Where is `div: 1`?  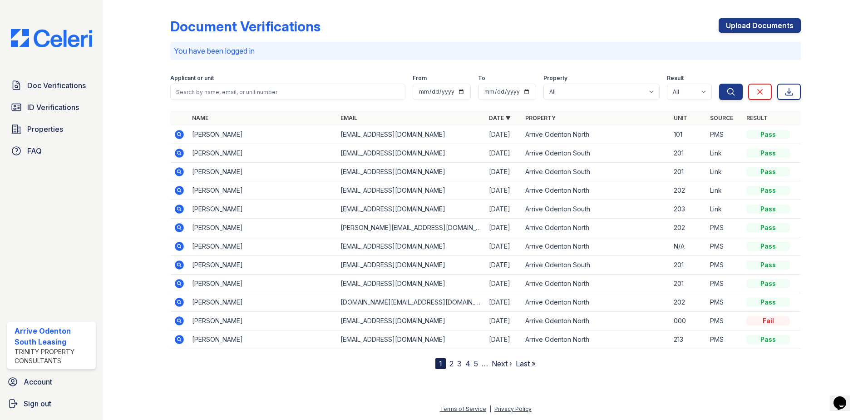 div: 1 is located at coordinates (440, 363).